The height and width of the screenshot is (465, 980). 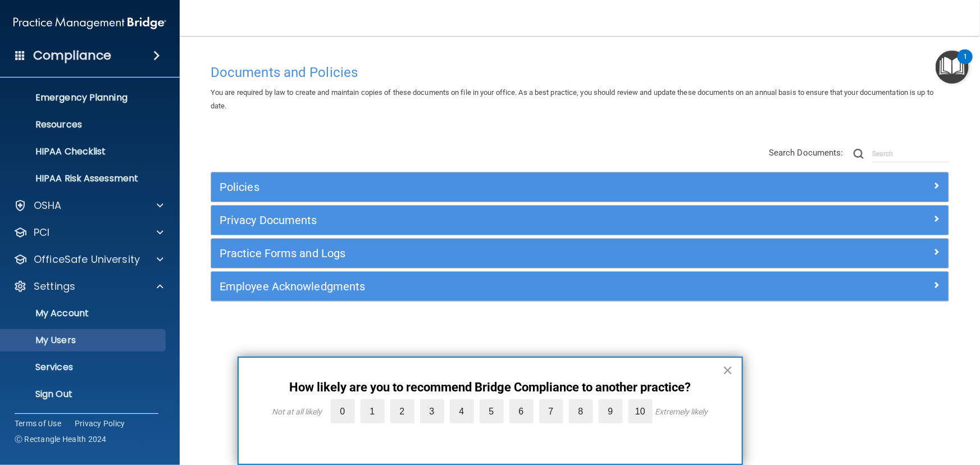 What do you see at coordinates (910, 154) in the screenshot?
I see `input: Search` at bounding box center [910, 154].